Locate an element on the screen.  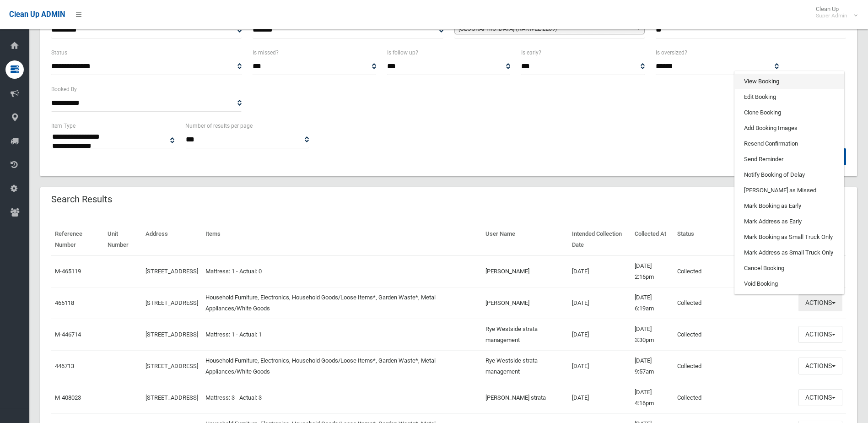
a: M-446714 is located at coordinates (67, 334).